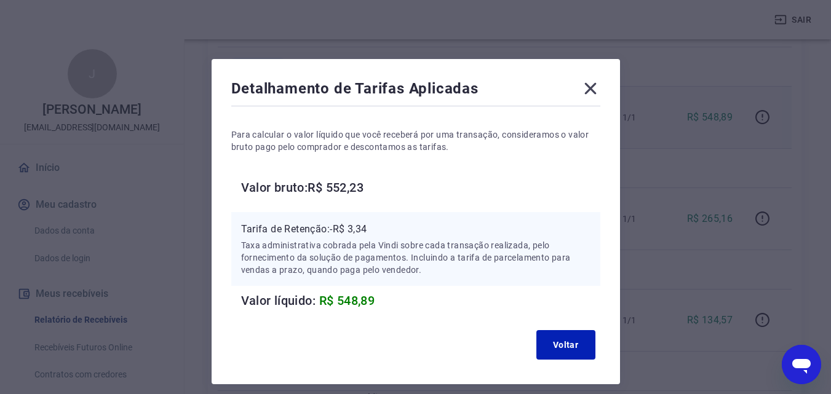  What do you see at coordinates (416, 141) in the screenshot?
I see `p: Para calcular o valor líquido que você receberá por uma transação, consideramos o valor bruto pag...` at bounding box center [416, 141].